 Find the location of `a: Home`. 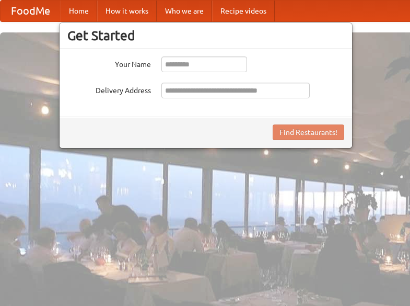

a: Home is located at coordinates (79, 11).